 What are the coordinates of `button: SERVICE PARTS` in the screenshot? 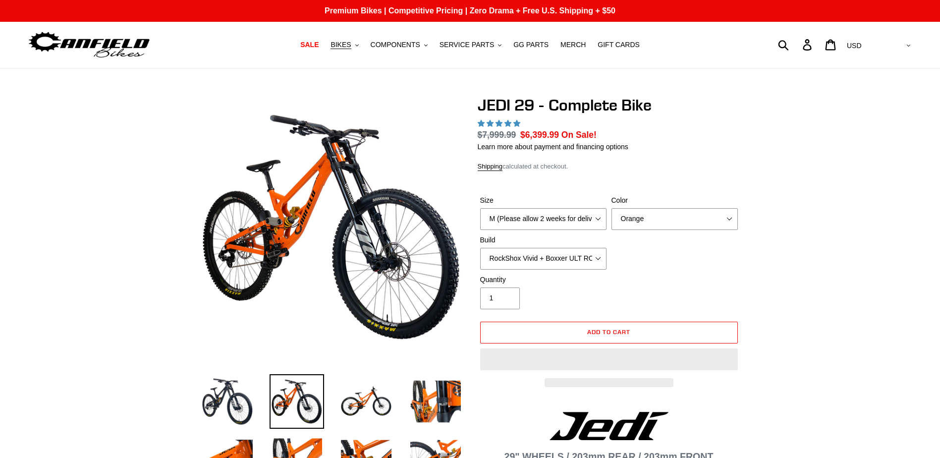 It's located at (470, 45).